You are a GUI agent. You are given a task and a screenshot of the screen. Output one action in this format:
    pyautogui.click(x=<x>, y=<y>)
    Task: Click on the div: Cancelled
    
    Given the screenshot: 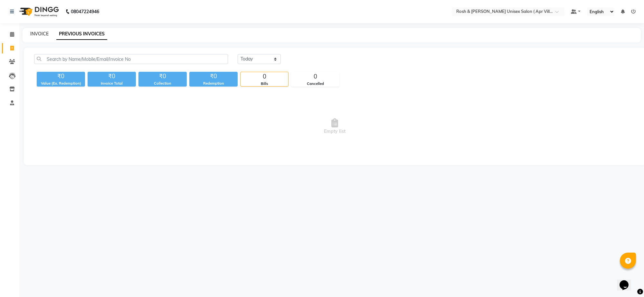 What is the action you would take?
    pyautogui.click(x=315, y=84)
    